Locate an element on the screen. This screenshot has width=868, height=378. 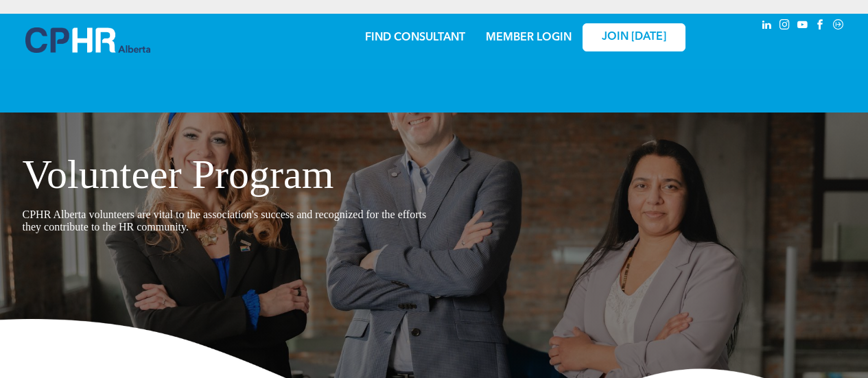
span: CPHR Alberta volunteers are vital to the association's success and recognized for the efforts the... is located at coordinates (225, 221).